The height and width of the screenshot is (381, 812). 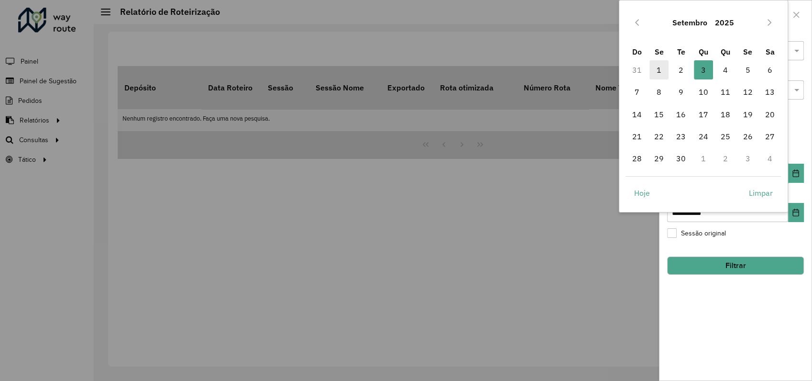 What do you see at coordinates (770, 114) in the screenshot?
I see `td: 20` at bounding box center [770, 114].